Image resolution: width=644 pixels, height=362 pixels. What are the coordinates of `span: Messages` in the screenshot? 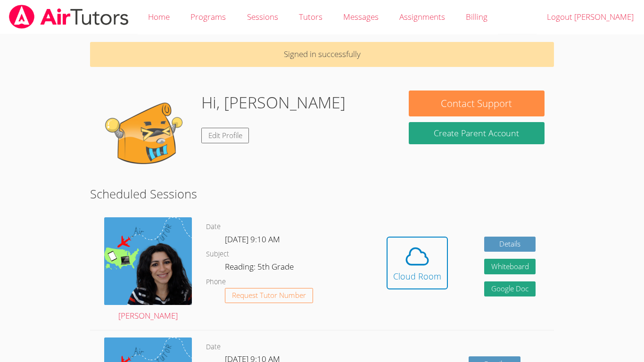 It's located at (361, 17).